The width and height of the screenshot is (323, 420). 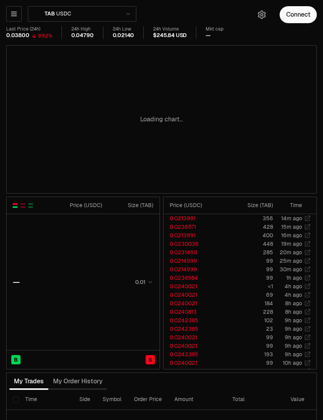 I want to click on button: Connect, so click(x=298, y=15).